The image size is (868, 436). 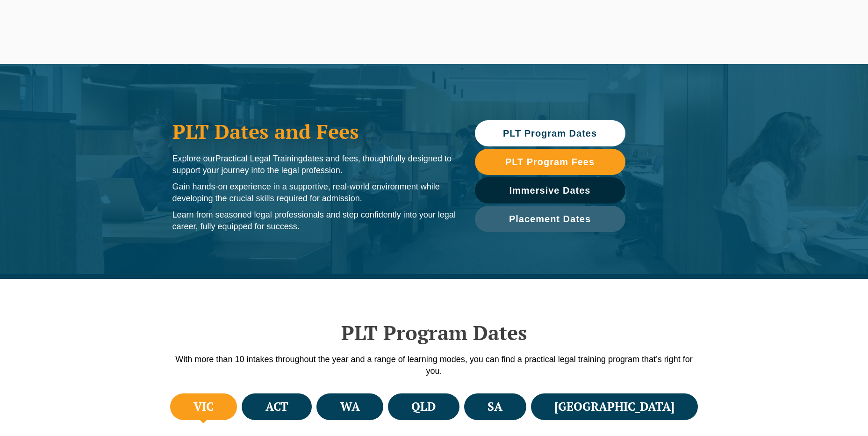 What do you see at coordinates (314, 220) in the screenshot?
I see `p: Learn from seasoned legal professionals and step confidently into your legal career, fully equipp...` at bounding box center [314, 220].